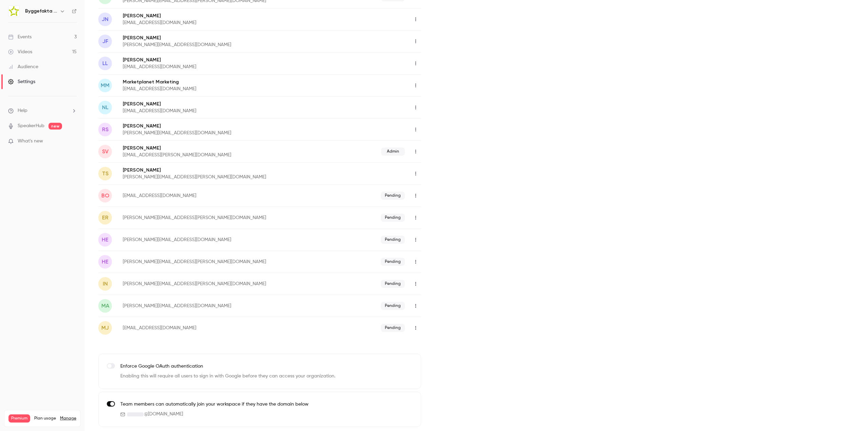 This screenshot has width=868, height=431. Describe the element at coordinates (105, 85) in the screenshot. I see `span: MM` at that location.